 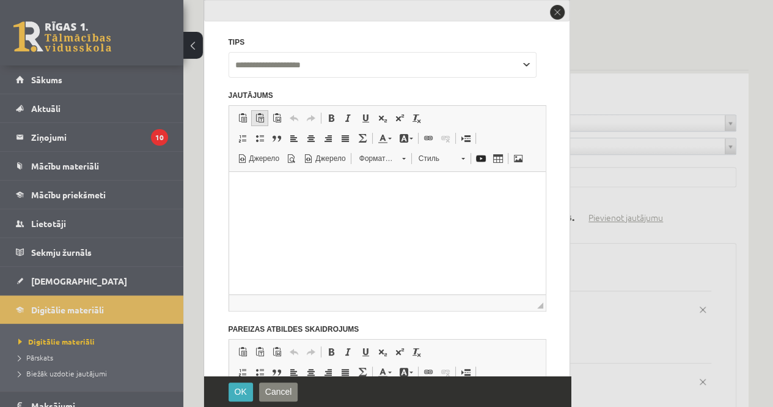 What do you see at coordinates (279, 391) in the screenshot?
I see `button: Cancel` at bounding box center [279, 391].